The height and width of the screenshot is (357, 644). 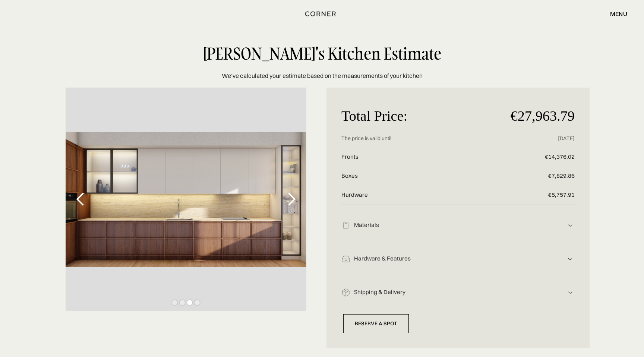 What do you see at coordinates (535, 116) in the screenshot?
I see `p: €27,963.79` at bounding box center [535, 116].